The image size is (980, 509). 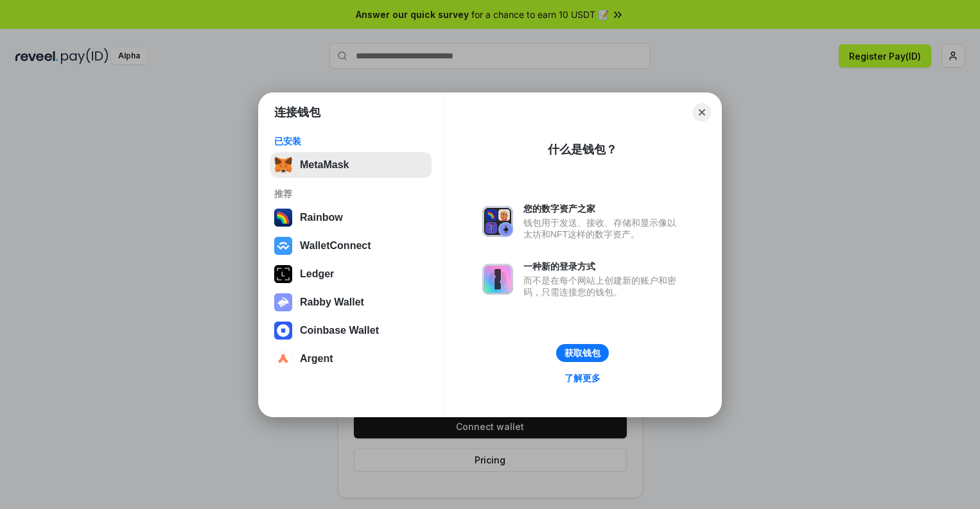 I want to click on button: WalletConnect, so click(x=350, y=246).